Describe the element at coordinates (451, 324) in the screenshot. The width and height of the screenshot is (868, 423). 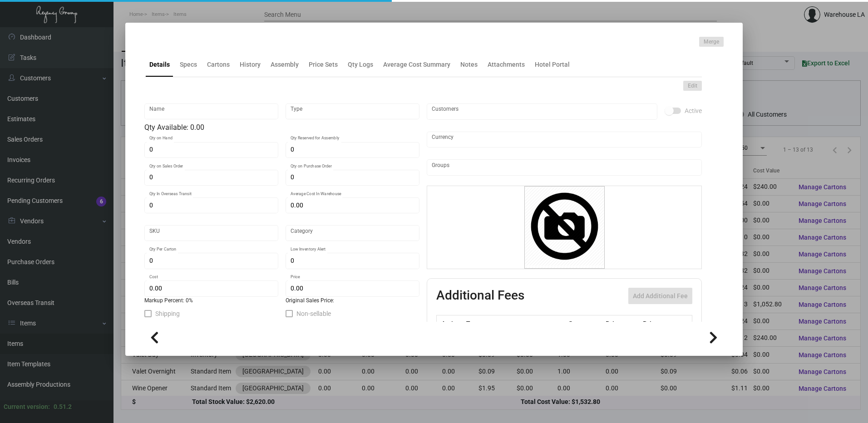
I see `th: Active` at that location.